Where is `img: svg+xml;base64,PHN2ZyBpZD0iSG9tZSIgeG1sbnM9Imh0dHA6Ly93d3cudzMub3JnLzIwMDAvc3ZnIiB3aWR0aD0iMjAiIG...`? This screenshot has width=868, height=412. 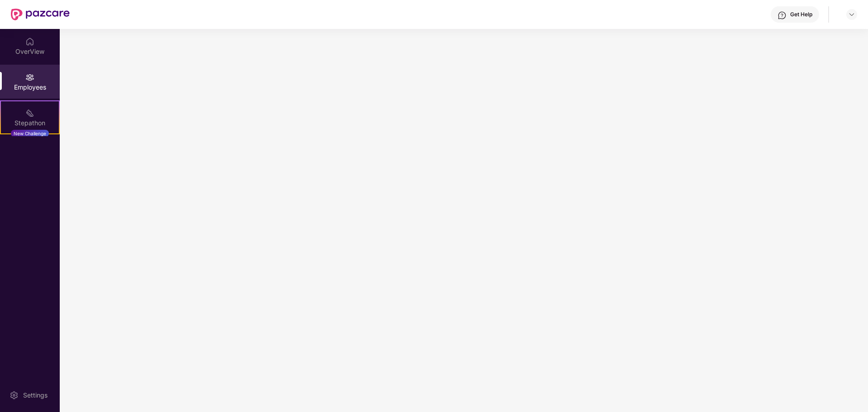 img: svg+xml;base64,PHN2ZyBpZD0iSG9tZSIgeG1sbnM9Imh0dHA6Ly93d3cudzMub3JnLzIwMDAvc3ZnIiB3aWR0aD0iMjAiIG... is located at coordinates (30, 42).